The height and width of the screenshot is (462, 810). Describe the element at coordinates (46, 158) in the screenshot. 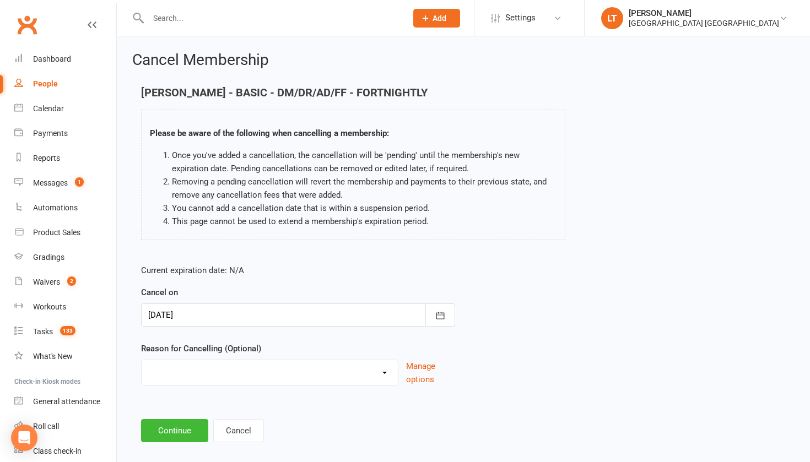

I see `div: Reports` at that location.